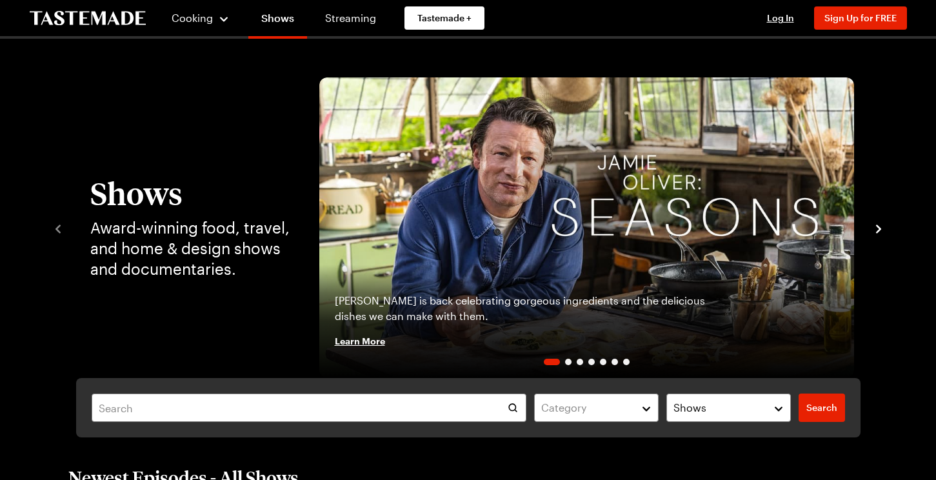 This screenshot has width=936, height=480. What do you see at coordinates (596, 407) in the screenshot?
I see `button: Category` at bounding box center [596, 407].